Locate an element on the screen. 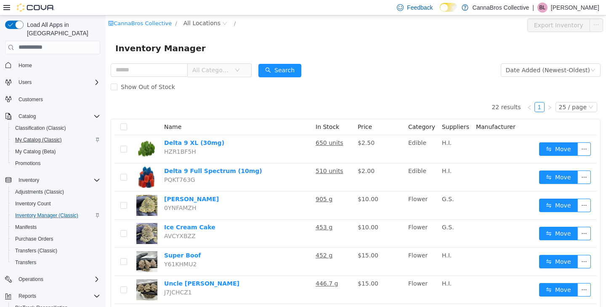 This screenshot has height=307, width=606. span: Home is located at coordinates (25, 66).